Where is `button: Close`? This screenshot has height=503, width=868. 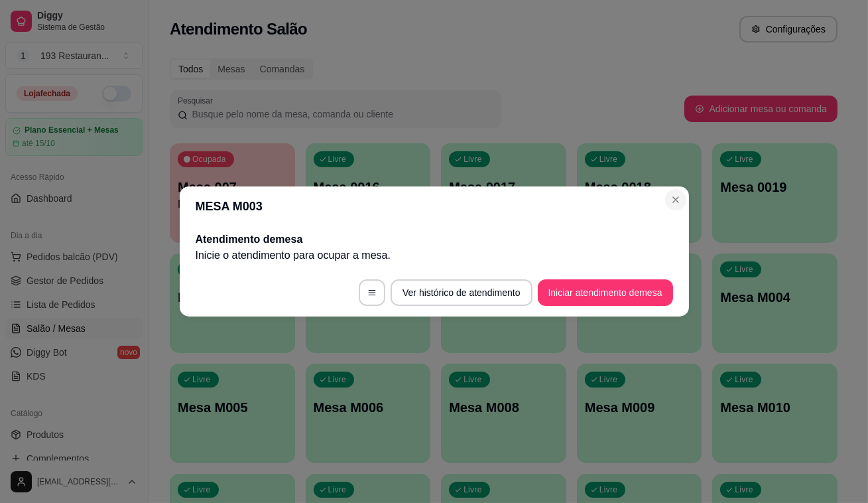
button: Close is located at coordinates (676, 200).